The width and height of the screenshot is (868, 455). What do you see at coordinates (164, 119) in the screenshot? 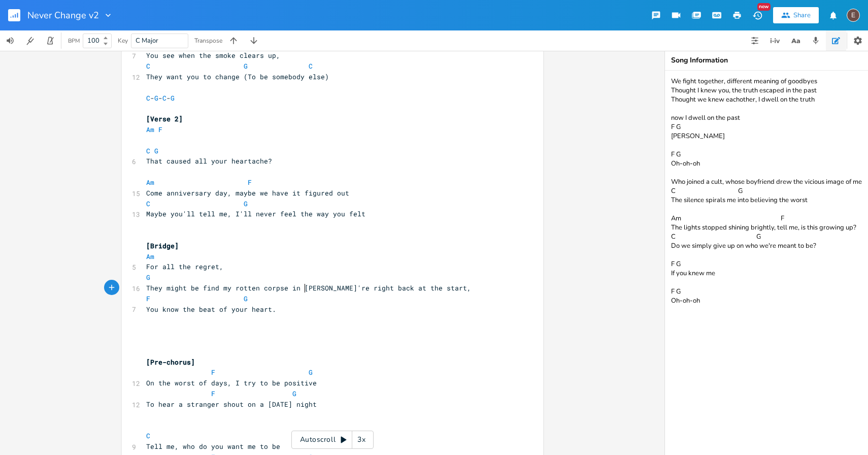
I see `span: [Verse 2]` at bounding box center [164, 119].